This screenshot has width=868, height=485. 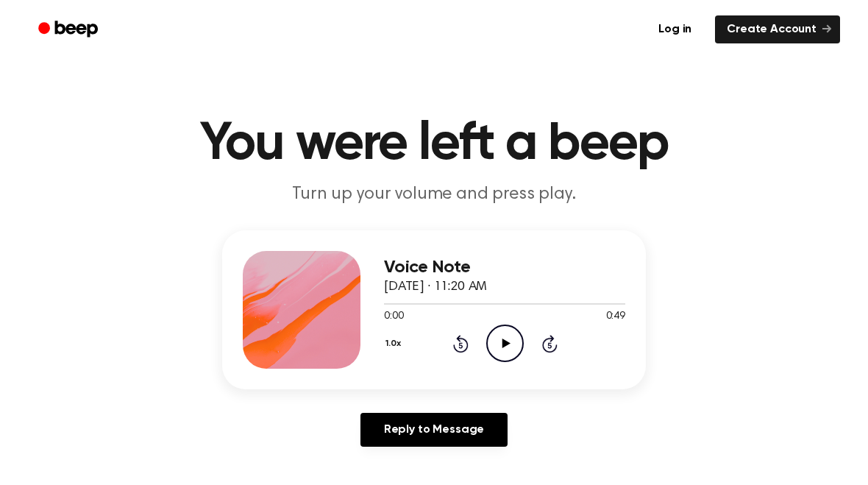 What do you see at coordinates (504, 267) in the screenshot?
I see `h3: Voice Note` at bounding box center [504, 267].